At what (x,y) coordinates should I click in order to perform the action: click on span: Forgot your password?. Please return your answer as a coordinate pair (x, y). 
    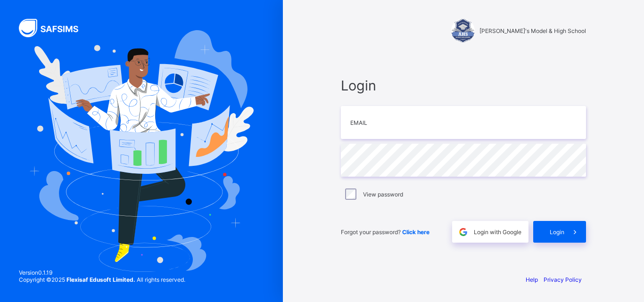
    Looking at the image, I should click on (385, 232).